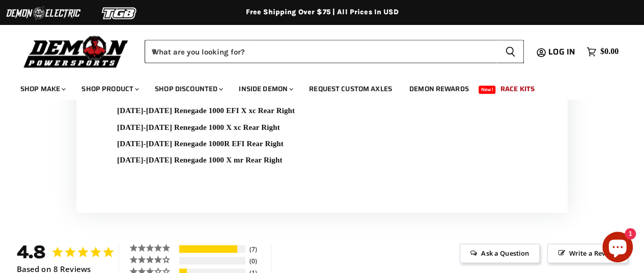 The height and width of the screenshot is (273, 644). What do you see at coordinates (120, 13) in the screenshot?
I see `img: TGB Logo 2` at bounding box center [120, 13].